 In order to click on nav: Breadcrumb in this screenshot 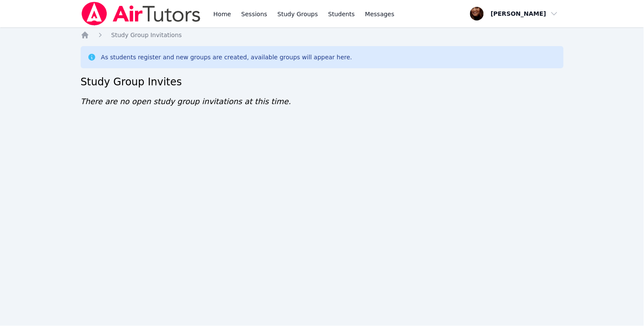, I will do `click(322, 35)`.